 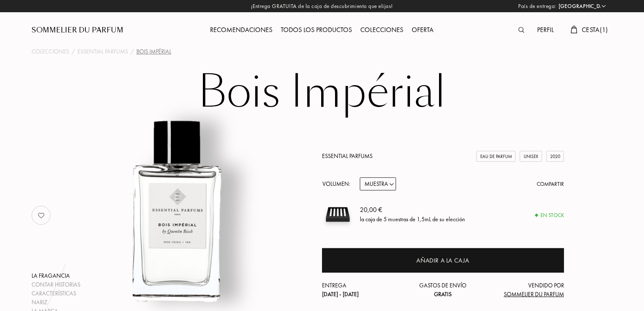 I want to click on span: País de entrega:, so click(x=537, y=7).